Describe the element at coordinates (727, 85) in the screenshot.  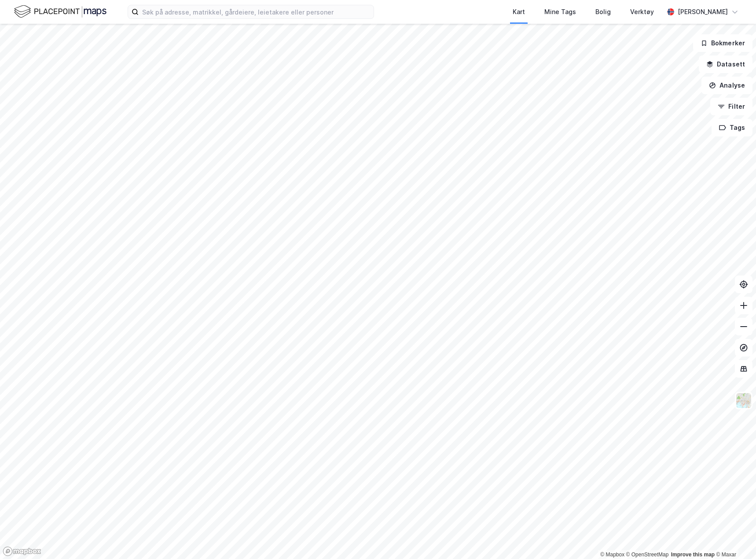
I see `button: Analyse` at that location.